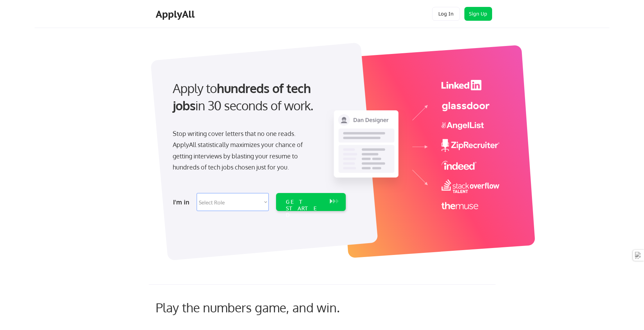 This screenshot has width=644, height=330. I want to click on div: Stop writing cover letters that no one reads. ApplyAll statistically maximizes your chance of get..., so click(244, 150).